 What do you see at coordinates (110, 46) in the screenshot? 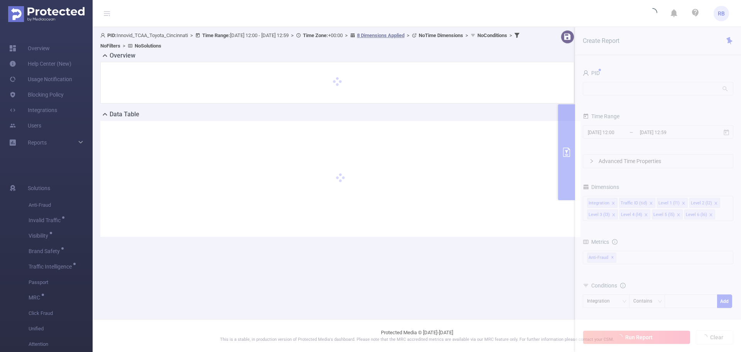
I see `b: No Filters` at bounding box center [110, 46].